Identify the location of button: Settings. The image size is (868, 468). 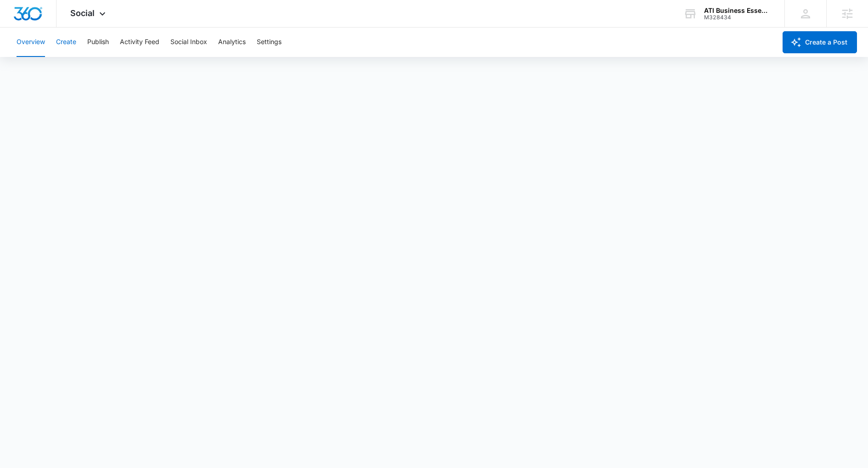
(269, 42).